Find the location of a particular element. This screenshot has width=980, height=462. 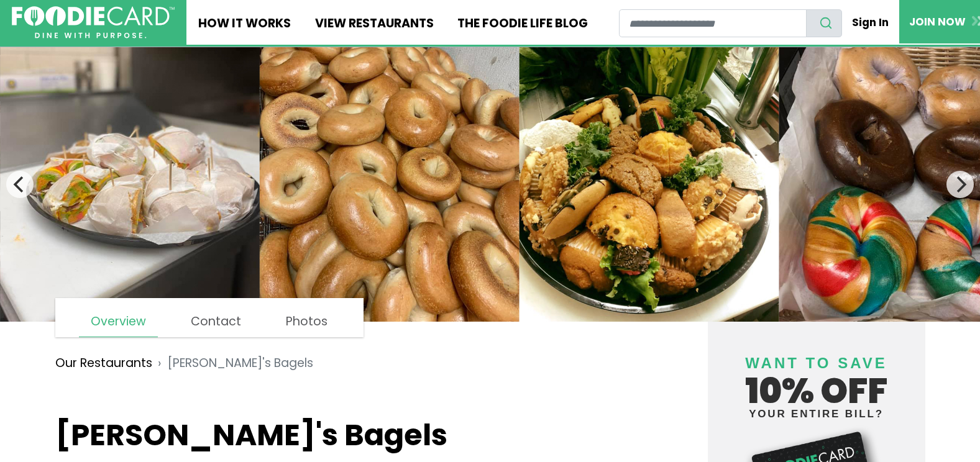

a: Our Restaurants is located at coordinates (104, 363).